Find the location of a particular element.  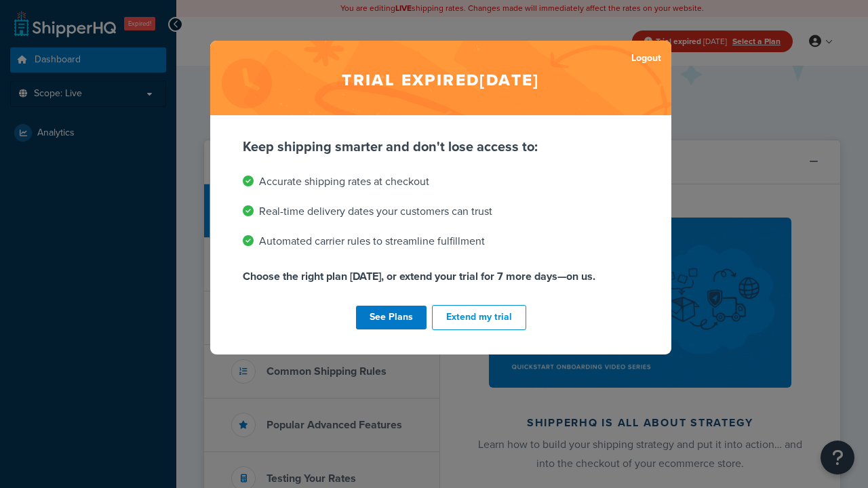

li: Automated carrier rules to streamline fulfillment is located at coordinates (440, 242).